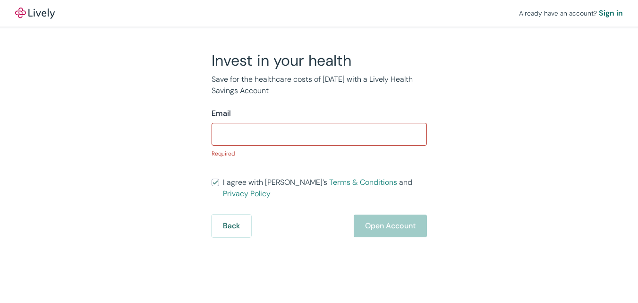 Image resolution: width=638 pixels, height=303 pixels. Describe the element at coordinates (35, 13) in the screenshot. I see `img: Lively` at that location.